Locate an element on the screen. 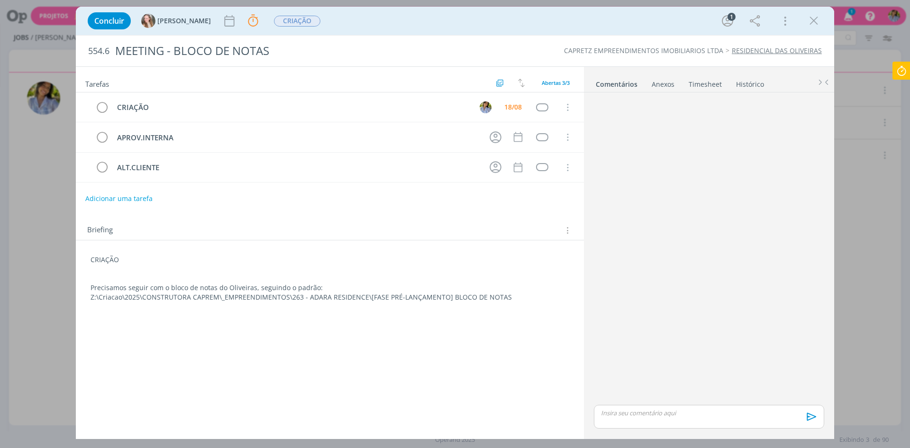 Image resolution: width=910 pixels, height=448 pixels. div: dialog is located at coordinates (455, 223).